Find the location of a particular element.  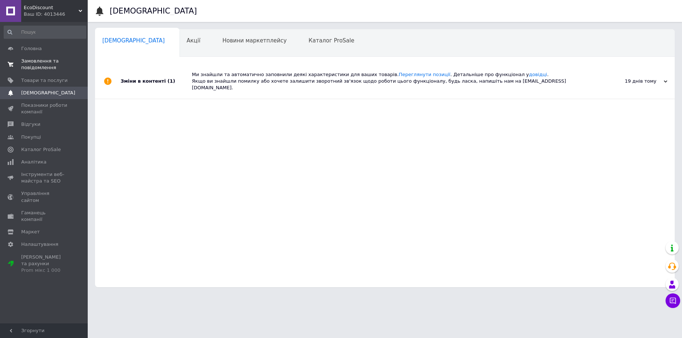

span: Покупці is located at coordinates (31, 137).